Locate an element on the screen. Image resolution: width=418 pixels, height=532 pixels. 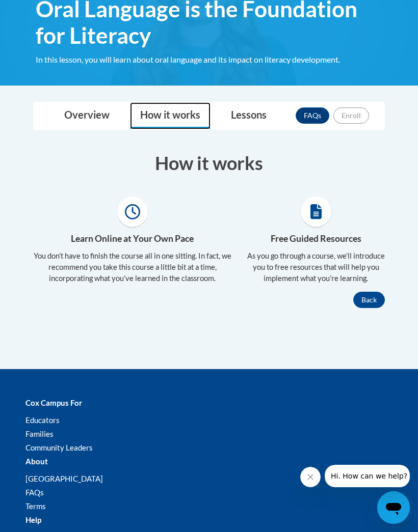
b: About is located at coordinates (37, 461).